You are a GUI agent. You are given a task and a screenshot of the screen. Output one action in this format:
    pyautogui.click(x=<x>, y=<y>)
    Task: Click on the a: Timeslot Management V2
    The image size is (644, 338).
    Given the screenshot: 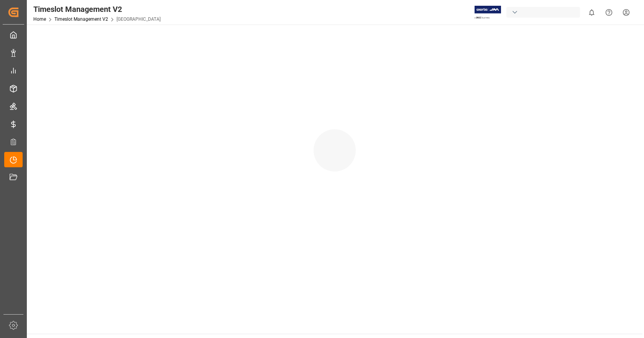 What is the action you would take?
    pyautogui.click(x=81, y=19)
    